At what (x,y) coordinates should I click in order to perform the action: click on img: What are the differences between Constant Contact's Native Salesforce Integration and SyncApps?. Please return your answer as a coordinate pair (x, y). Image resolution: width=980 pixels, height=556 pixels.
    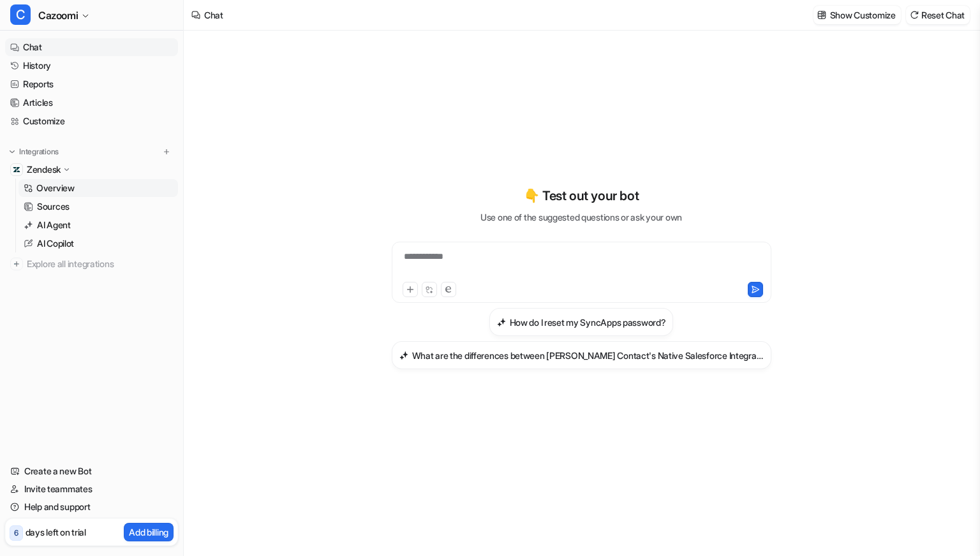
    Looking at the image, I should click on (404, 355).